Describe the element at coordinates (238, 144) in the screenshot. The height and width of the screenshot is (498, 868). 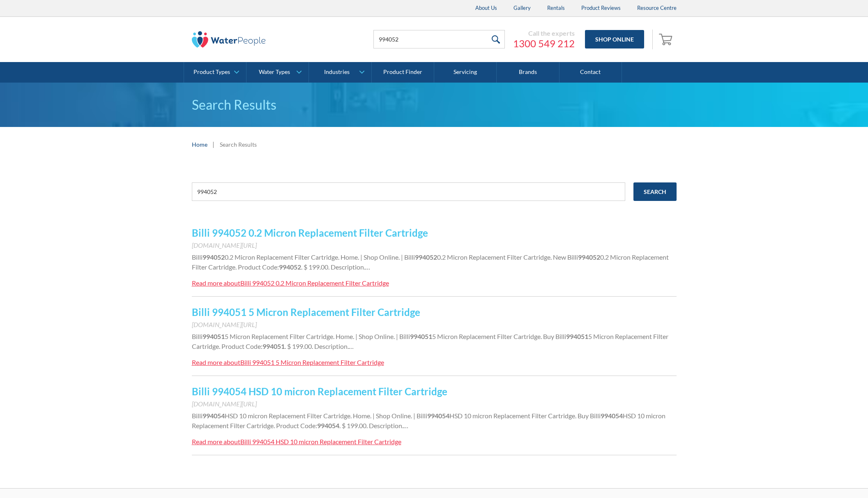
I see `div: Search Results` at that location.